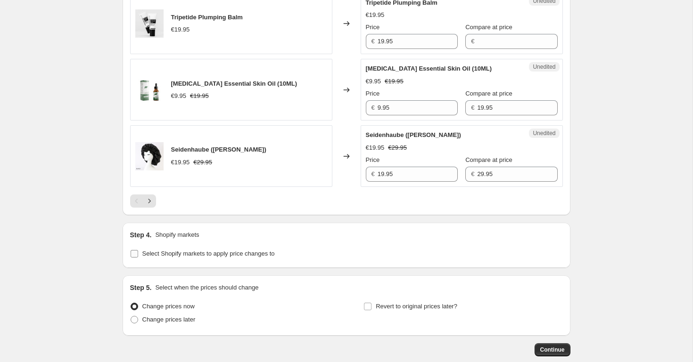  Describe the element at coordinates (177, 235) in the screenshot. I see `p: Shopify markets` at that location.